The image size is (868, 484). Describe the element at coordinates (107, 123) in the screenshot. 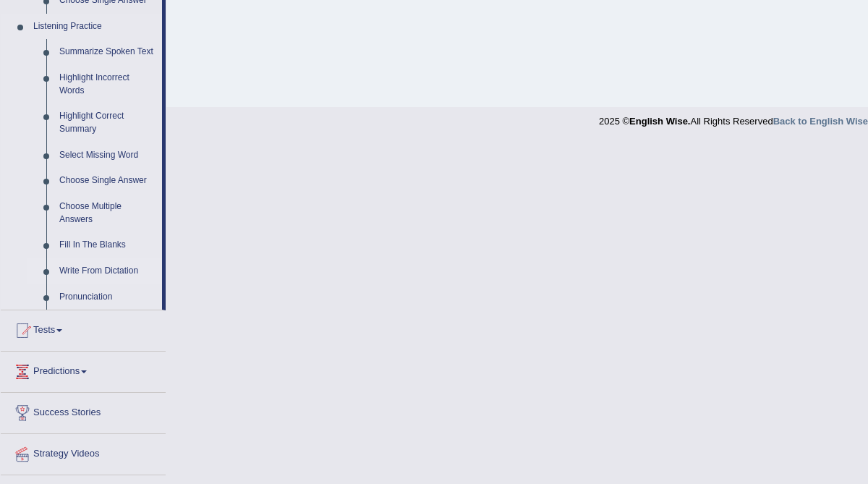

I see `a: Highlight Correct Summary` at that location.